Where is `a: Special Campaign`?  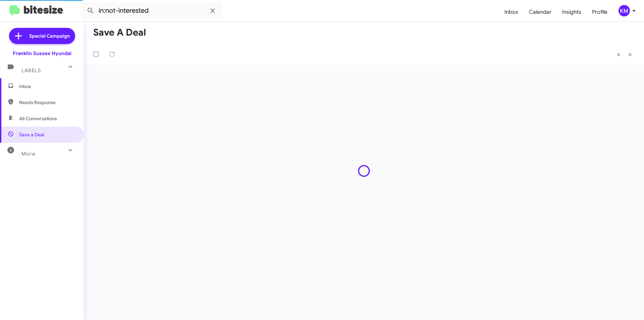
a: Special Campaign is located at coordinates (42, 36).